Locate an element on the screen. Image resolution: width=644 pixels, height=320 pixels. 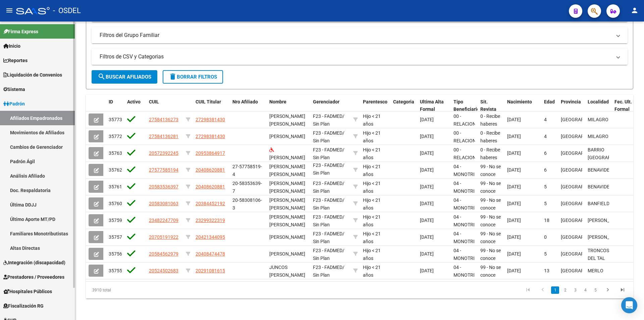
span: CUIL is located at coordinates (154, 102).